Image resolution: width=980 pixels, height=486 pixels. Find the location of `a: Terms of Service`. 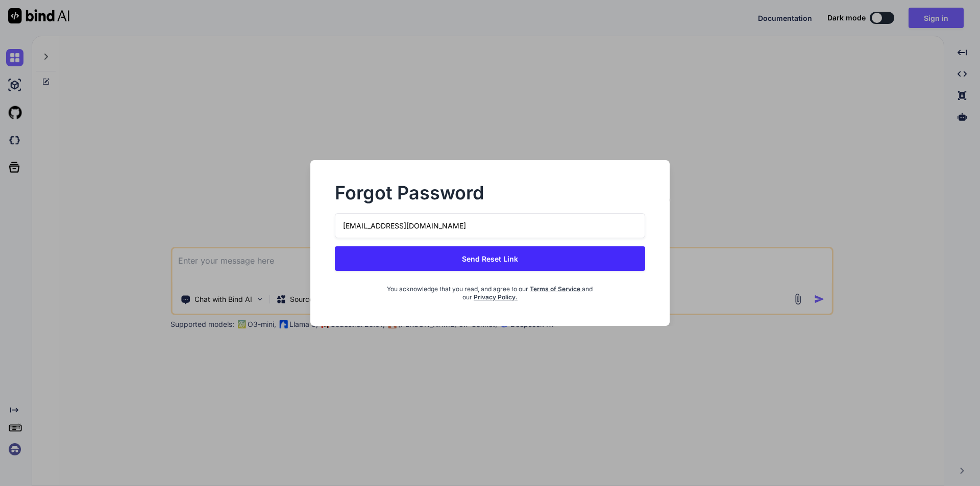

a: Terms of Service is located at coordinates (555, 288).